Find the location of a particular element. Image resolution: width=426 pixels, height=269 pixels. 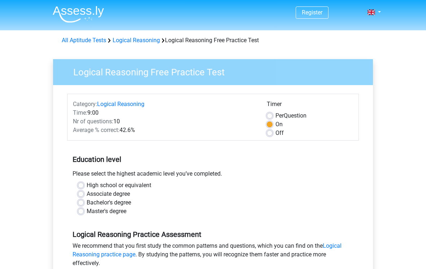

div: Please select the highest academic level you’ve completed. is located at coordinates (213, 175).